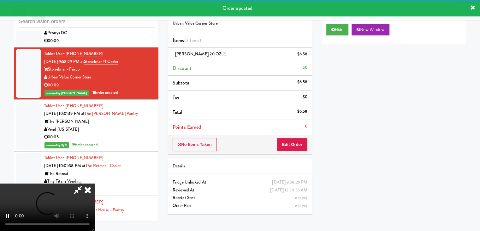 This screenshot has width=480, height=231. Describe the element at coordinates (193, 40) in the screenshot. I see `span: (2 )` at that location.